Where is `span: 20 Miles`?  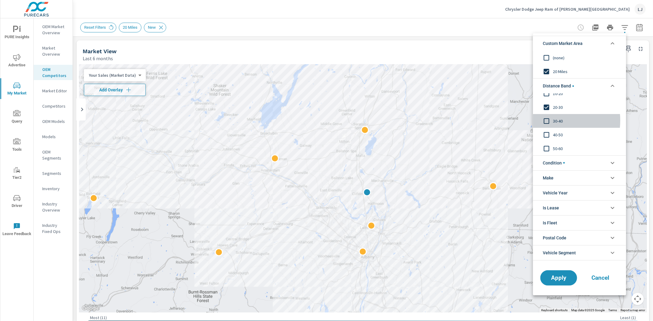 span: 20 Miles is located at coordinates (586, 72).